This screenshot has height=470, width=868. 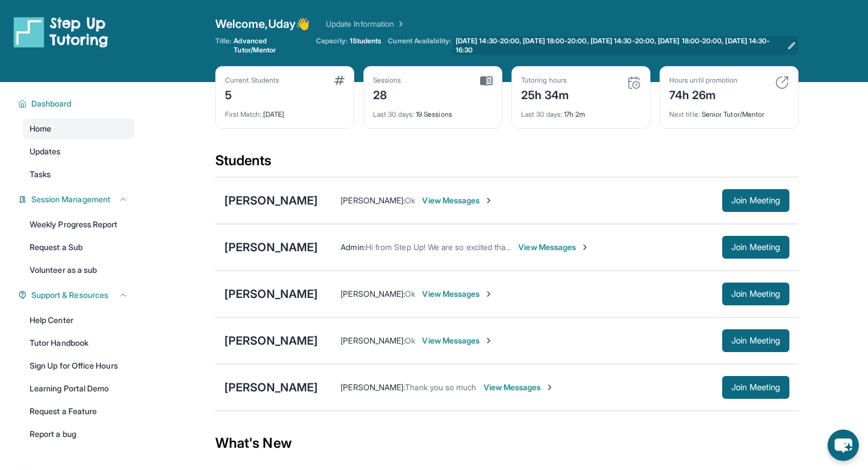 What do you see at coordinates (79, 320) in the screenshot?
I see `a: Help Center` at bounding box center [79, 320].